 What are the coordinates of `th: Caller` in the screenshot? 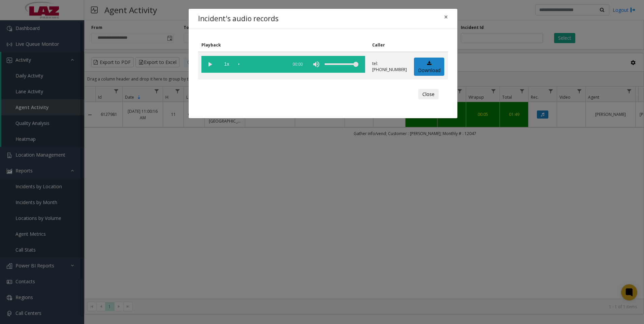 It's located at (390, 45).